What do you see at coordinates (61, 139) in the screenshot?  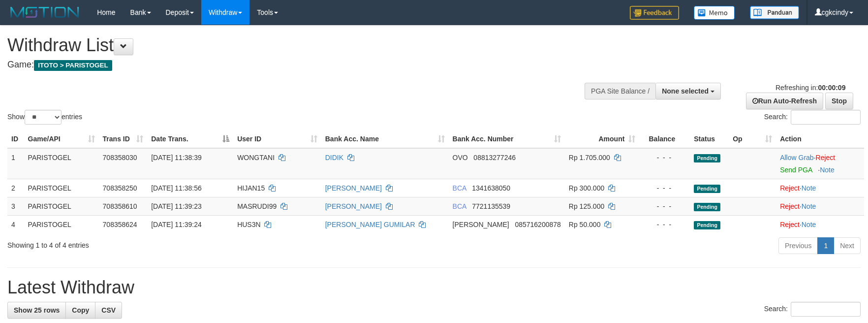 I see `th: Game/API: activate to sort column ascending` at bounding box center [61, 139].